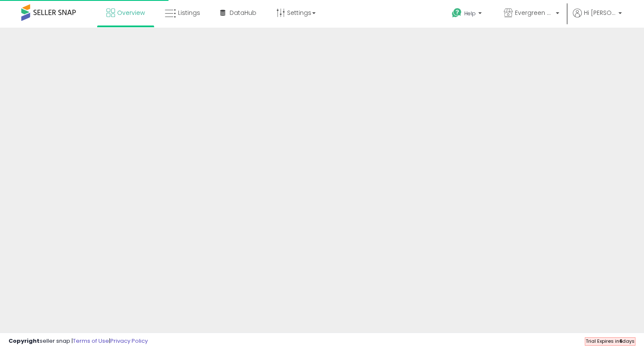  What do you see at coordinates (470, 13) in the screenshot?
I see `span: Help` at bounding box center [470, 13].